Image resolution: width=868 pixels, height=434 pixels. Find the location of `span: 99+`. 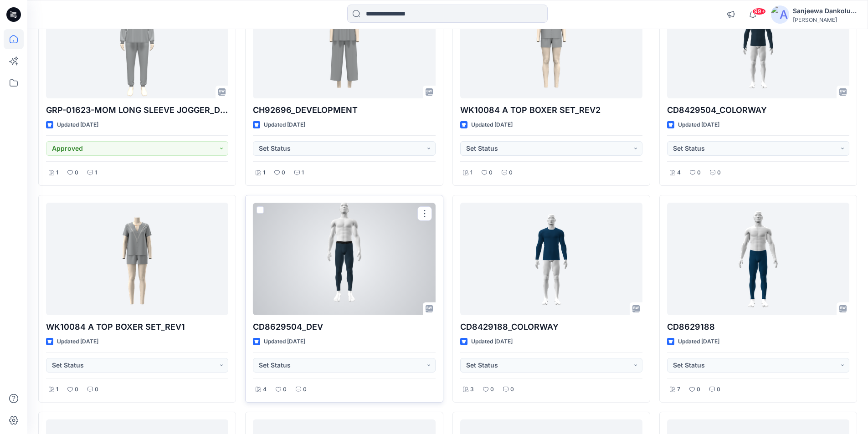

span: 99+ is located at coordinates (759, 12).